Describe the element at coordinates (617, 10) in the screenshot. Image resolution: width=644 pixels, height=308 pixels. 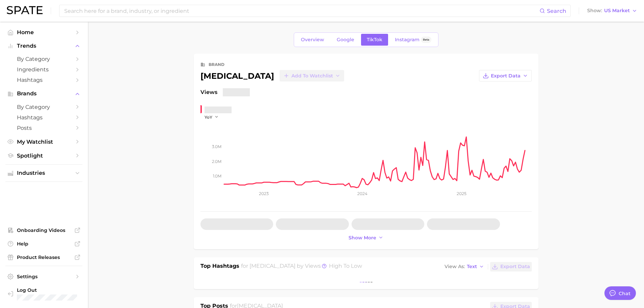
I see `span: US Market` at that location.